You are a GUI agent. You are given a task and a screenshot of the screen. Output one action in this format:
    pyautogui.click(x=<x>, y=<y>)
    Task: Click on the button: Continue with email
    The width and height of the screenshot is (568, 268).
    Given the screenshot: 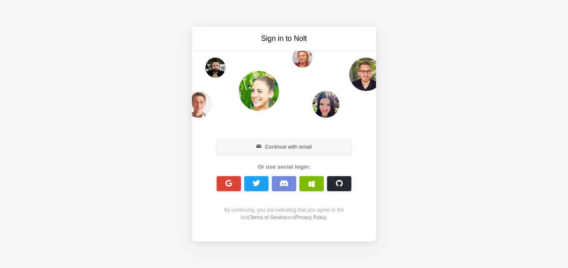 What is the action you would take?
    pyautogui.click(x=284, y=147)
    